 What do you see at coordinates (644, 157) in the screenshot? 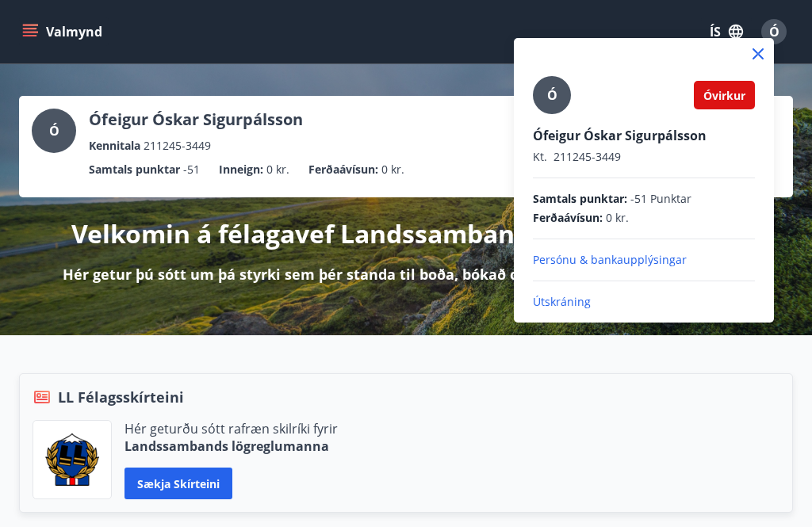
I see `p: 211245-3449` at bounding box center [644, 157].